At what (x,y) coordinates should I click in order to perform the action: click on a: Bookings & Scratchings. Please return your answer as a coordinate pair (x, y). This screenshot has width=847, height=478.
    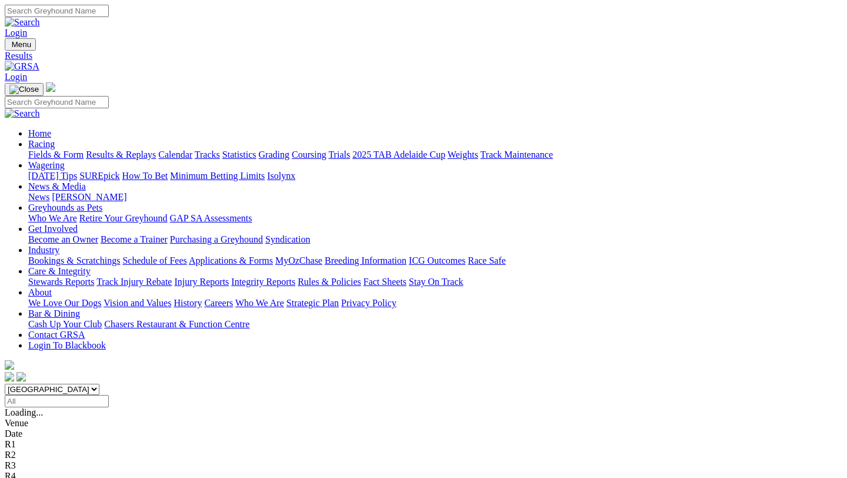
    Looking at the image, I should click on (74, 260).